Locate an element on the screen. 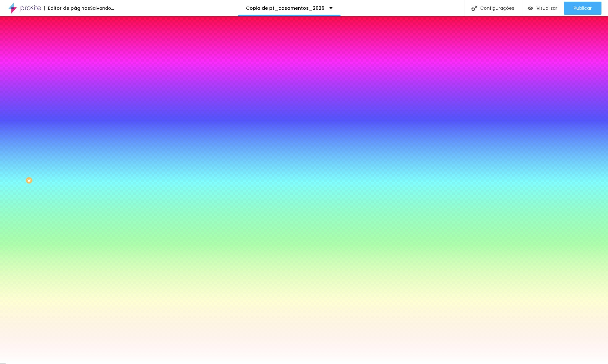 This screenshot has height=364, width=608. p: Copia de pt_casamentos_2026 is located at coordinates (285, 8).